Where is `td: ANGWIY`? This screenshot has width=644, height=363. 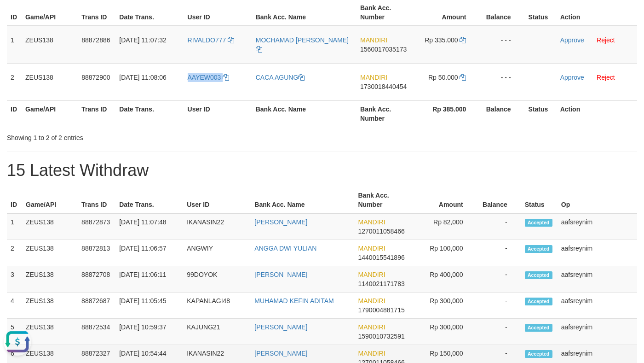
td: ANGWIY is located at coordinates (217, 253).